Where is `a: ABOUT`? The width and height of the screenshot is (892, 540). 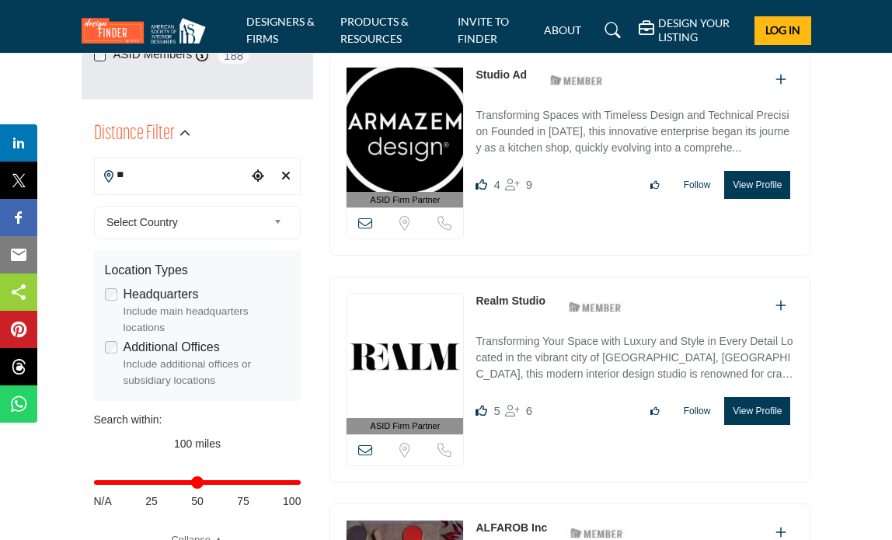 a: ABOUT is located at coordinates (562, 30).